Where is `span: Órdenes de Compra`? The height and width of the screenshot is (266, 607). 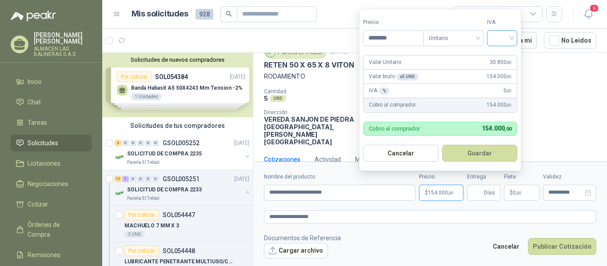 span: Órdenes de Compra is located at coordinates (55, 230).